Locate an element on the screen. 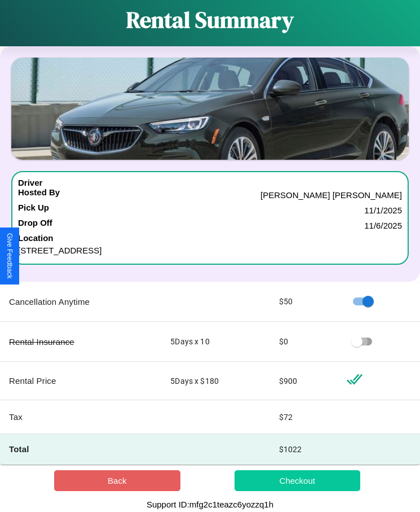 This screenshot has width=420, height=512. p: Rental Insurance is located at coordinates (81, 341).